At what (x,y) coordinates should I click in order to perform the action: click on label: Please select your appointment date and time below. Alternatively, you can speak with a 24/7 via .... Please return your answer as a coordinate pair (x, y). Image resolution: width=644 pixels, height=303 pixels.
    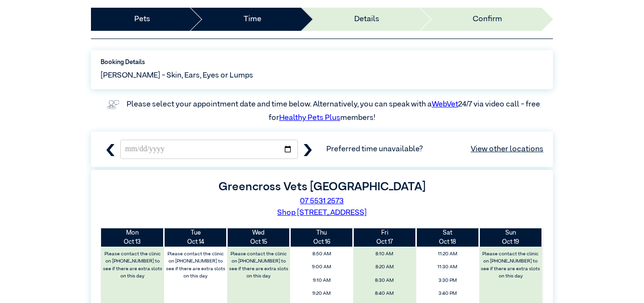
    Looking at the image, I should click on (334, 111).